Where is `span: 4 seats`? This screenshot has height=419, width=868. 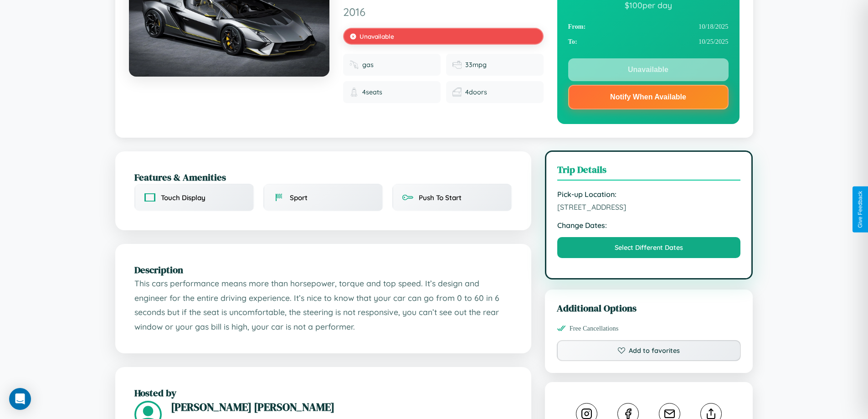 span: 4 seats is located at coordinates (372, 92).